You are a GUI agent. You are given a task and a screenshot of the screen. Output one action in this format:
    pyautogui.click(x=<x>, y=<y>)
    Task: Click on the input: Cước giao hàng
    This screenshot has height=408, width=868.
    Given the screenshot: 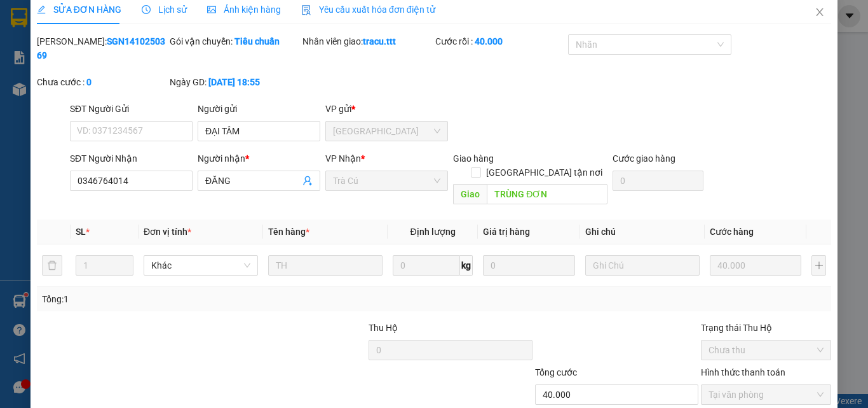 What is the action you would take?
    pyautogui.click(x=657, y=181)
    